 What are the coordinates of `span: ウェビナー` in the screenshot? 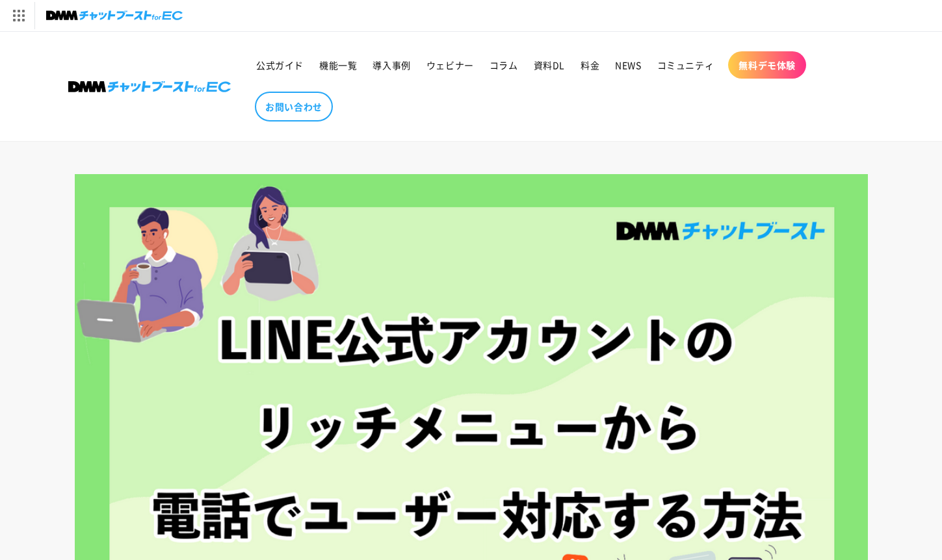 It's located at (449, 65).